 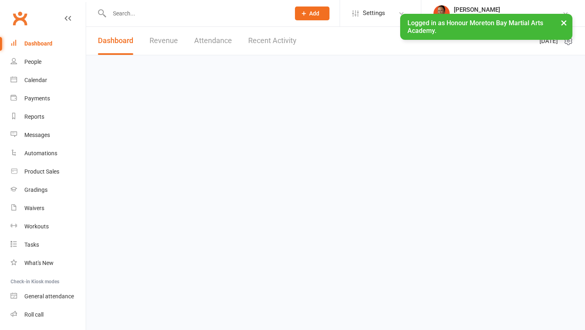 What do you see at coordinates (48, 80) in the screenshot?
I see `a: Calendar` at bounding box center [48, 80].